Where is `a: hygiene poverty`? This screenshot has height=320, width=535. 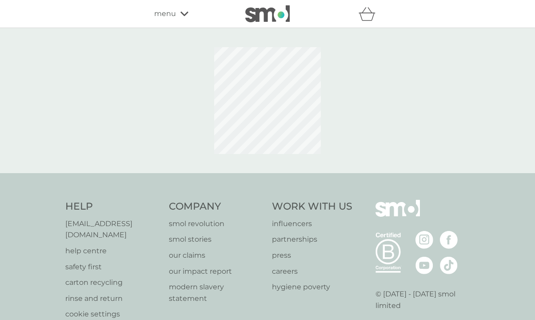 a: hygiene poverty is located at coordinates (312, 287).